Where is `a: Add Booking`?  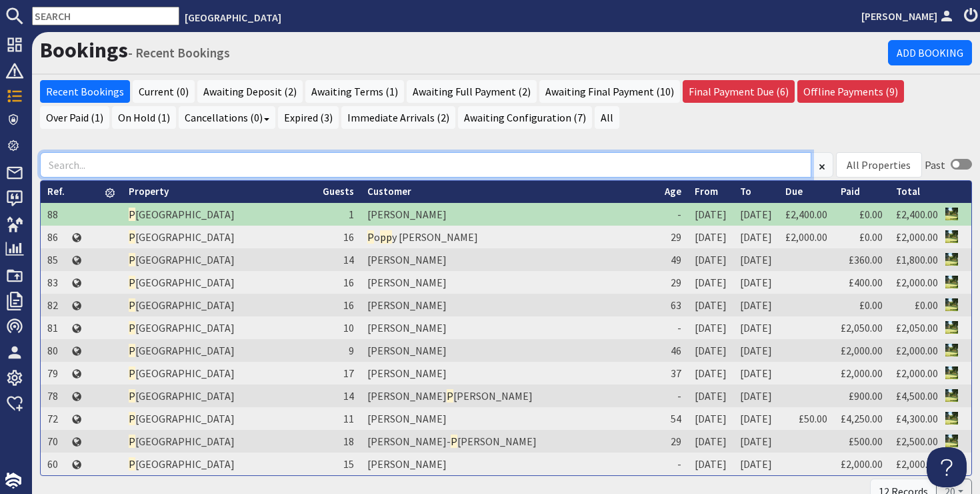
a: Add Booking is located at coordinates (930, 53).